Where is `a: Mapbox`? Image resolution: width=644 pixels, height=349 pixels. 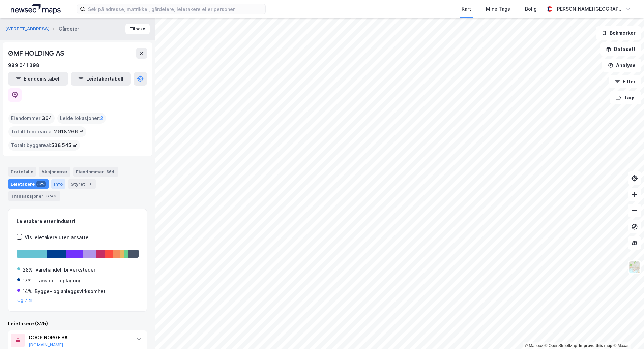 a: Mapbox is located at coordinates (534, 346).